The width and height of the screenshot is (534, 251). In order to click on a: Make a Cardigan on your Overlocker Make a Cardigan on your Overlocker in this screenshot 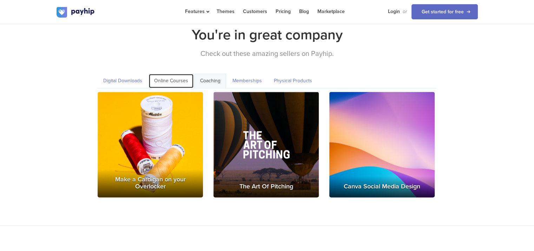, I will do `click(150, 144)`.